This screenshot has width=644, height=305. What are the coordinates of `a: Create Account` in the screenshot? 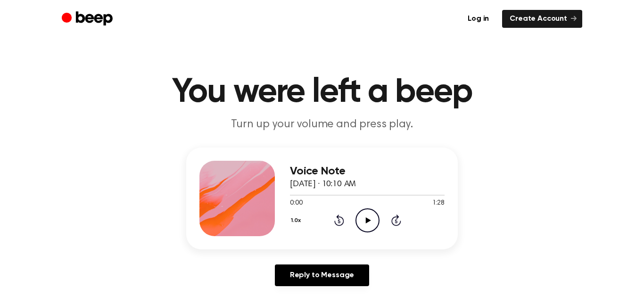 It's located at (542, 19).